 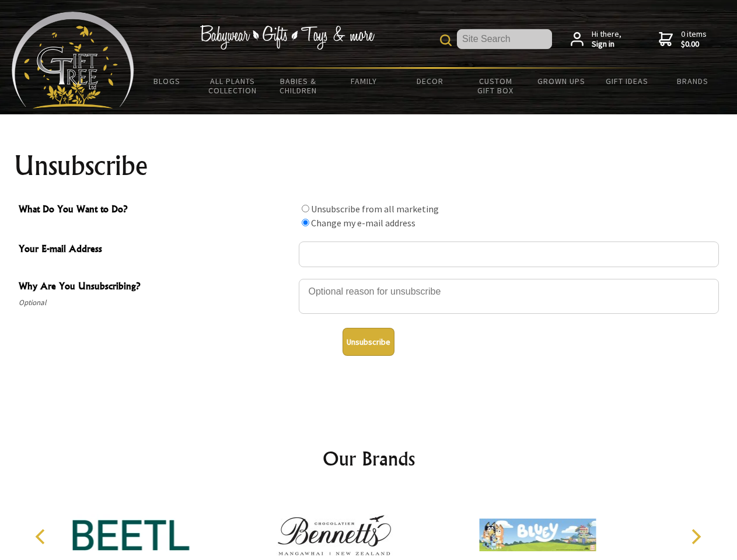 What do you see at coordinates (156, 210) in the screenshot?
I see `span: What Do You Want to Do?` at bounding box center [156, 210].